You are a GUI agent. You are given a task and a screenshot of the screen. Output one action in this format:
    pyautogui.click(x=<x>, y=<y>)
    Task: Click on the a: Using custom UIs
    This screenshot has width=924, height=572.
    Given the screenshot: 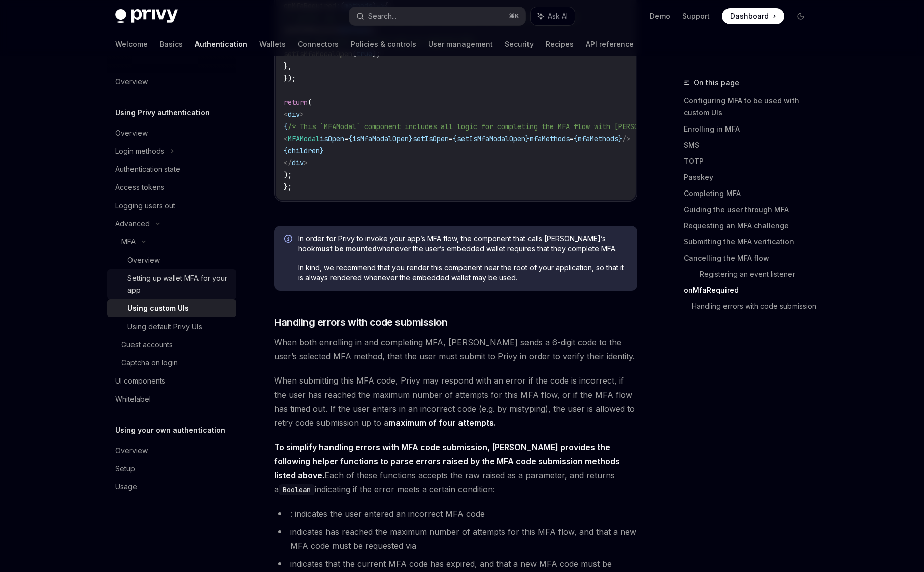 What is the action you would take?
    pyautogui.click(x=171, y=308)
    